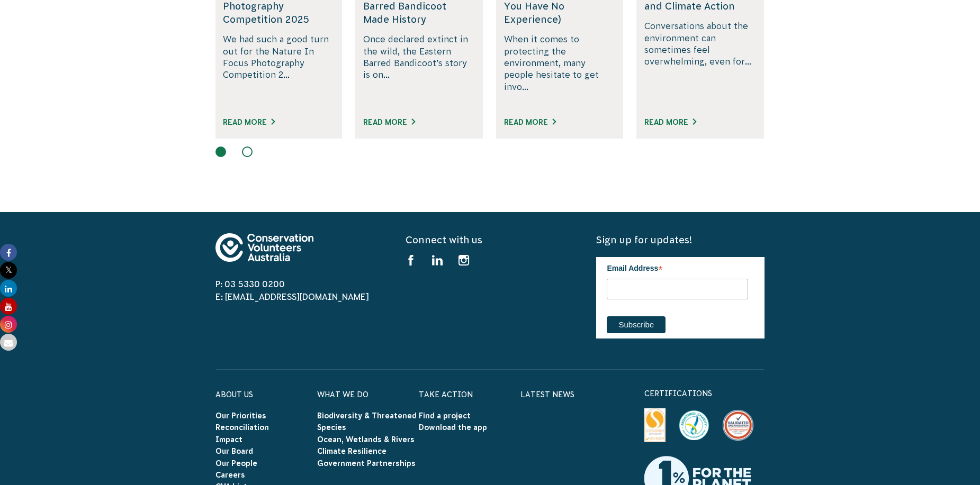 Image resolution: width=980 pixels, height=485 pixels. Describe the element at coordinates (241, 416) in the screenshot. I see `a: Our Priorities` at that location.